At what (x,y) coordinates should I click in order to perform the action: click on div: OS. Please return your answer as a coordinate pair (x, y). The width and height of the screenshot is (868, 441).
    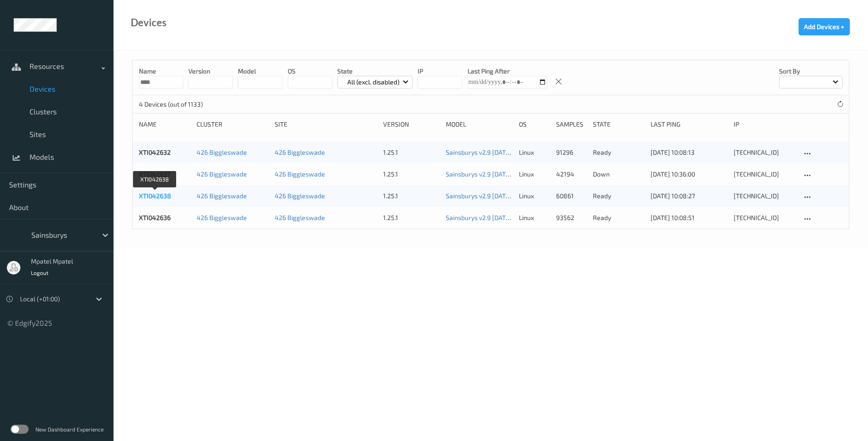
    Looking at the image, I should click on (535, 124).